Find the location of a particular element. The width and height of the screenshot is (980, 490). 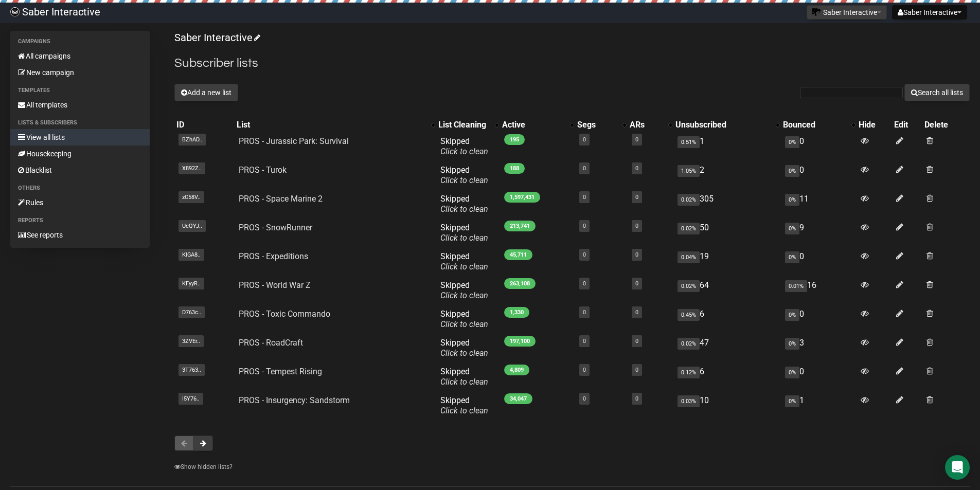

span: BZhAD.. is located at coordinates (192, 139).